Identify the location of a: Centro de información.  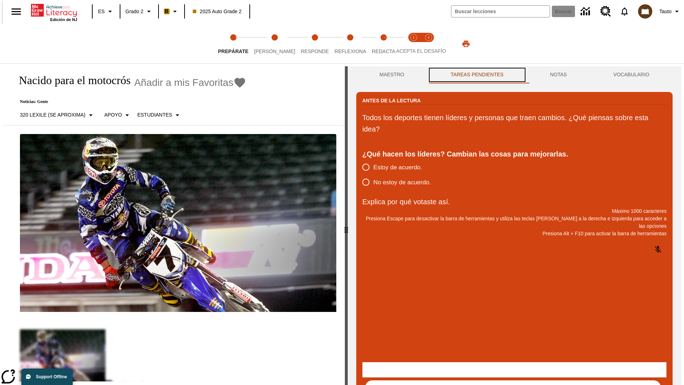
(586, 11).